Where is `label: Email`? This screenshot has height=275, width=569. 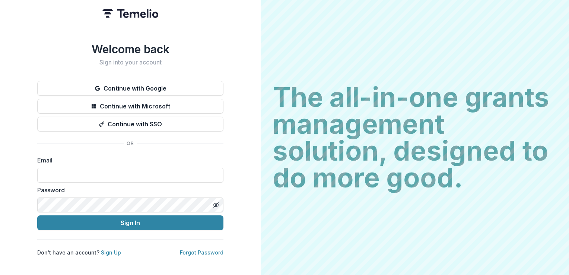
label: Email is located at coordinates (128, 160).